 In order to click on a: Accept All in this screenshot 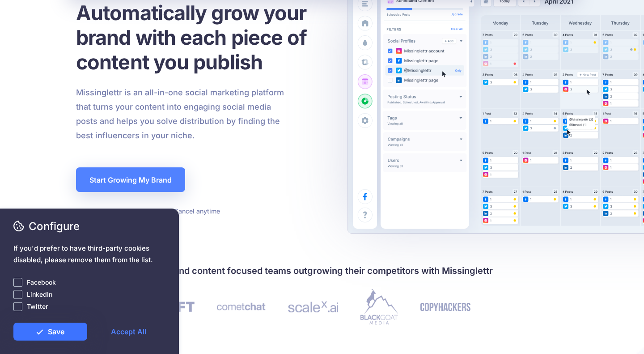, I will do `click(128, 332)`.